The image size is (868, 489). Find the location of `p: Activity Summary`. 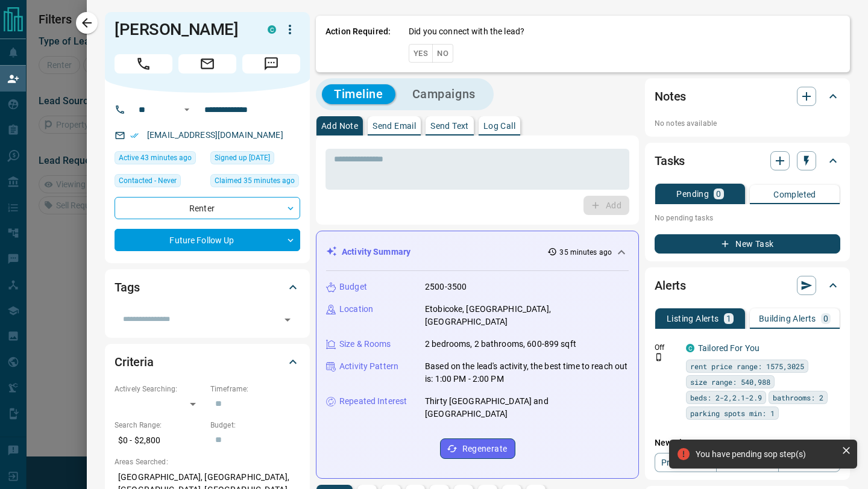

p: Activity Summary is located at coordinates (376, 252).